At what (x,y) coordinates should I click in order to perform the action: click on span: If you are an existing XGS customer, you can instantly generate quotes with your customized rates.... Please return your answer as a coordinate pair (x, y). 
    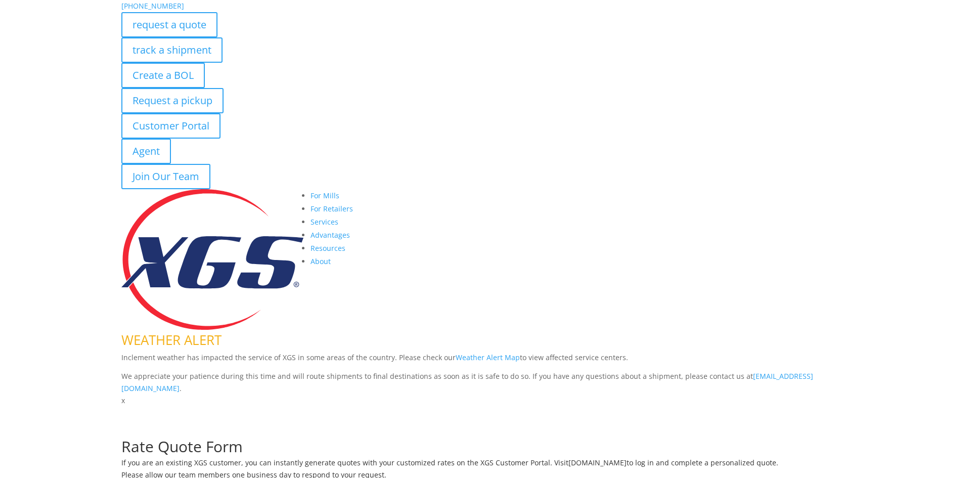
    Looking at the image, I should click on (345, 462).